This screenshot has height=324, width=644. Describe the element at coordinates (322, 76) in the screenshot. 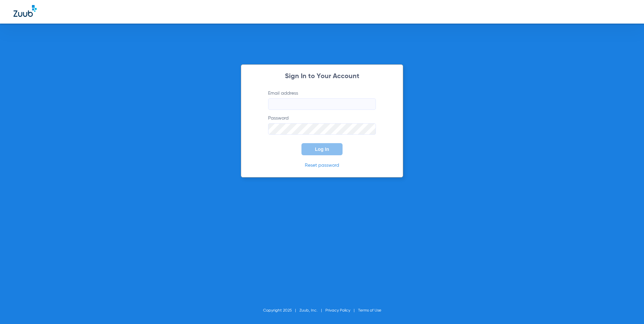

I see `h2: Sign In to Your Account` at that location.